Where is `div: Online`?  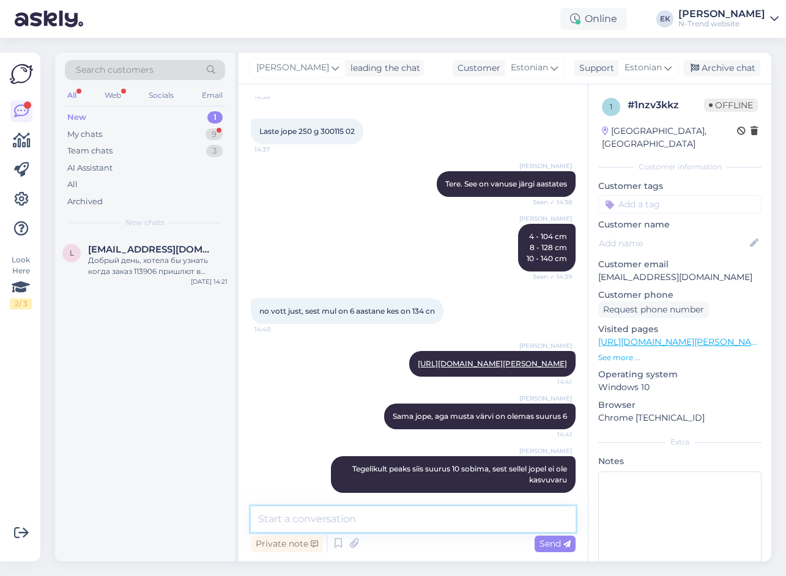
div: Online is located at coordinates (593, 19).